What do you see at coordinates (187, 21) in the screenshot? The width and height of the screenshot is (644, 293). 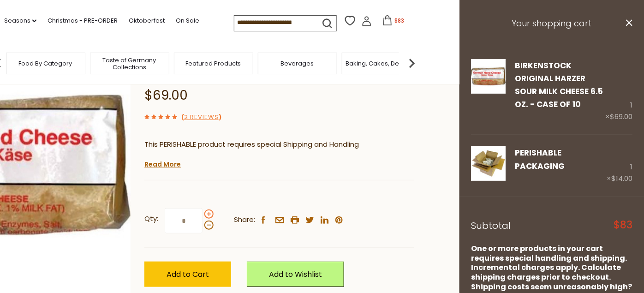 I see `a: On Sale` at bounding box center [187, 21].